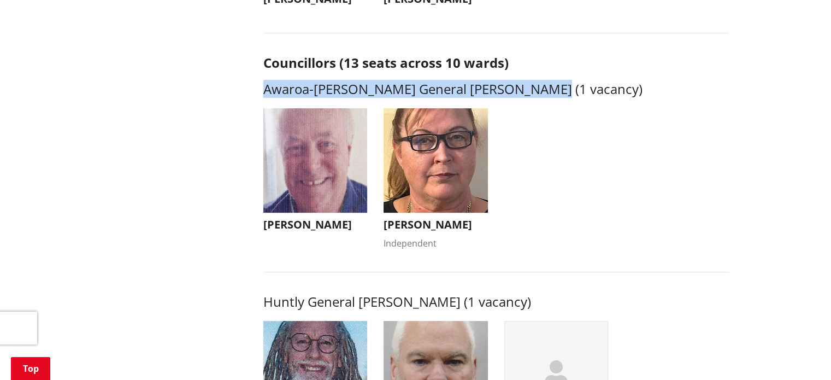  I want to click on a: Top, so click(31, 368).